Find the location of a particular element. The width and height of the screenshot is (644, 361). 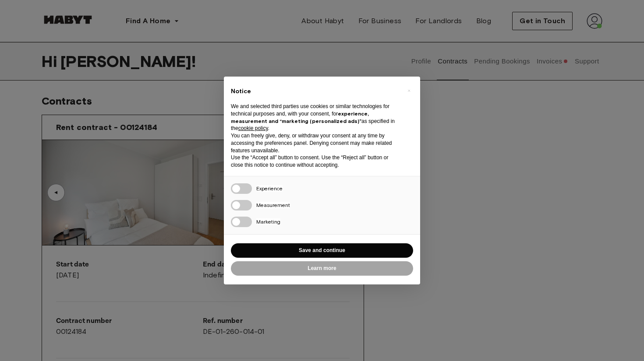

span: Experience is located at coordinates (269, 188).